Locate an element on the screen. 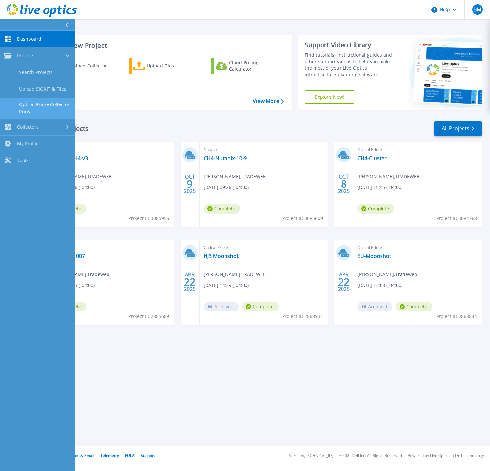 This screenshot has height=471, width=490. a: Ads & Email is located at coordinates (83, 455).